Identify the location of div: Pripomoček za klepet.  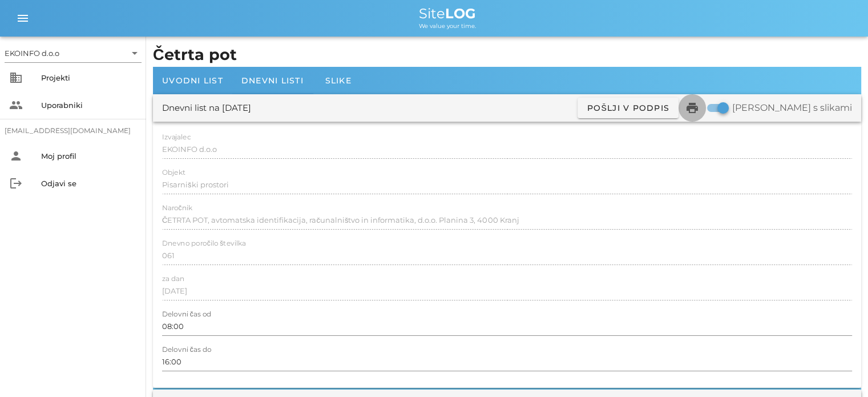
(840, 369).